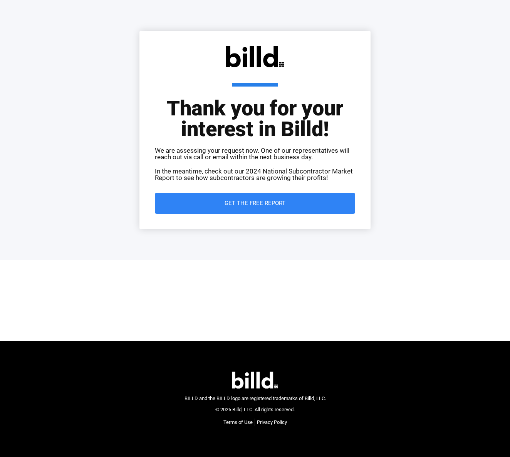 This screenshot has height=457, width=510. What do you see at coordinates (255, 423) in the screenshot?
I see `nav: Menu` at bounding box center [255, 423].